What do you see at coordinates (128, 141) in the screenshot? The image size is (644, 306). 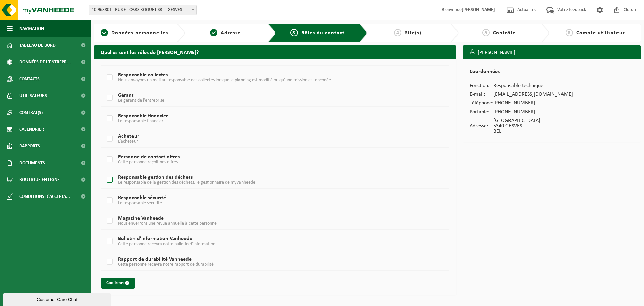 I see `span: L’acheteur` at bounding box center [128, 141].